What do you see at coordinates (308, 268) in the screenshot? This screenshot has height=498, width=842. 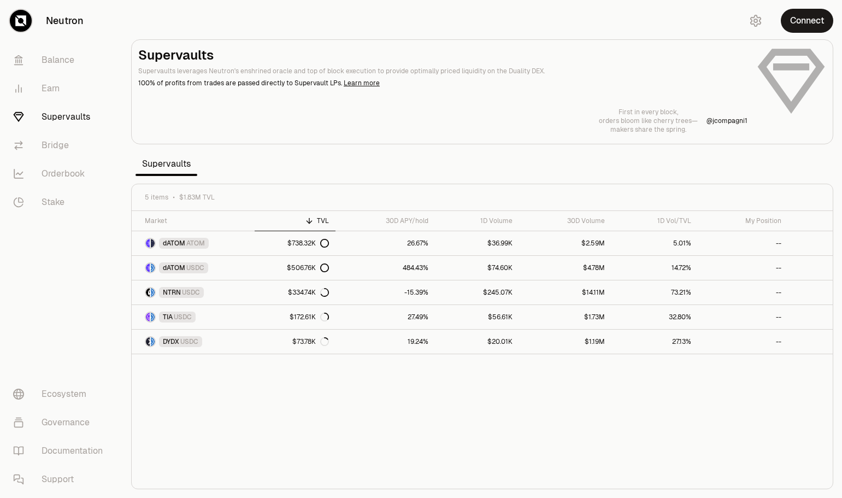 I see `div: $506.76K` at bounding box center [308, 268].